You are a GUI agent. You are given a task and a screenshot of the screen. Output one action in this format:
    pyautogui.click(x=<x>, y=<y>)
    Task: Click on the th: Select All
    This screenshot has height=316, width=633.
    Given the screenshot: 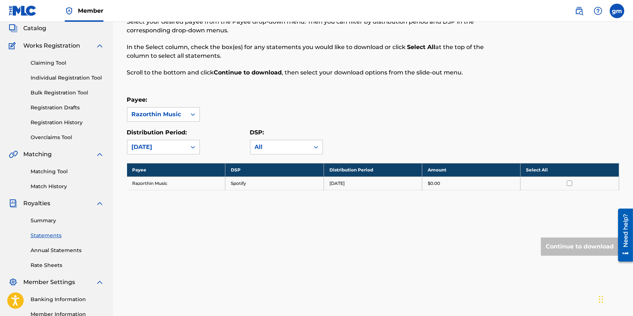 What is the action you would take?
    pyautogui.click(x=569, y=170)
    